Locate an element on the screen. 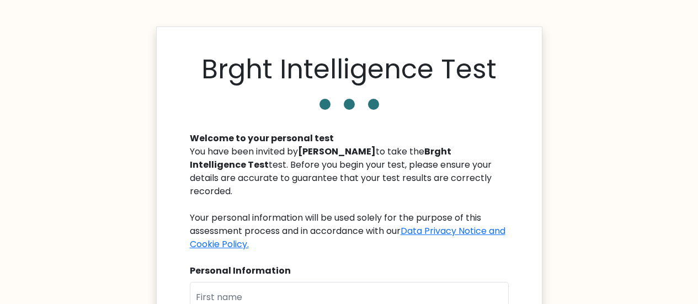 Image resolution: width=698 pixels, height=304 pixels. div: Personal Information is located at coordinates (349, 271).